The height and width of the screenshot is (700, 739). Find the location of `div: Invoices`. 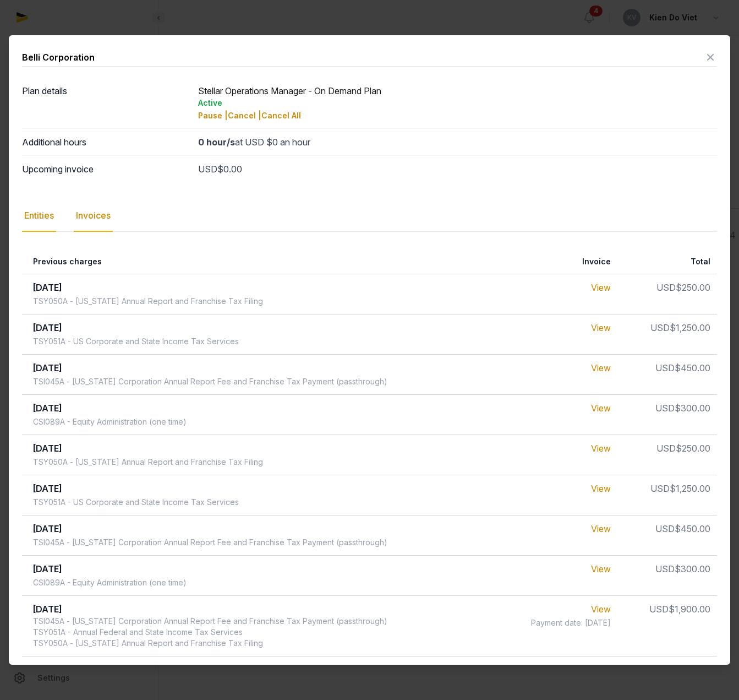

div: Invoices is located at coordinates (93, 216).